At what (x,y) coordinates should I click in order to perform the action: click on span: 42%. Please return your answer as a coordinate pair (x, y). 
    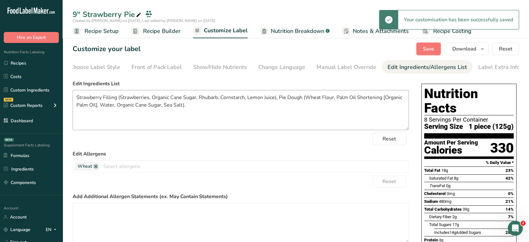
    Looking at the image, I should click on (510, 178).